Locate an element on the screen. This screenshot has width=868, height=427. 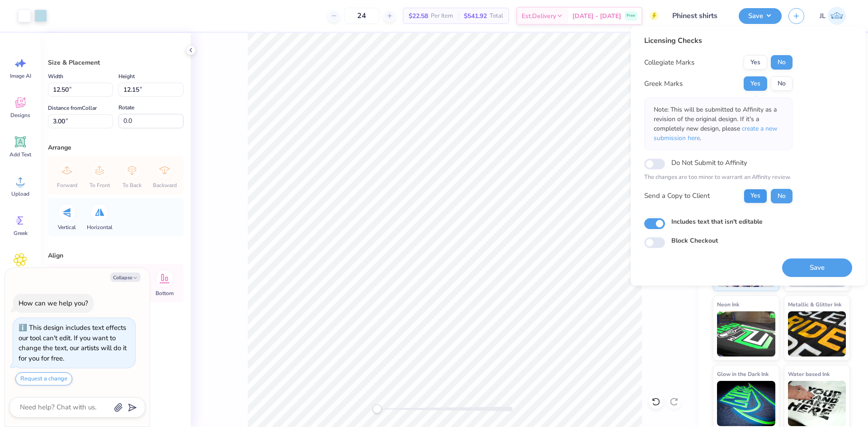
span: Bottom is located at coordinates (164, 293).